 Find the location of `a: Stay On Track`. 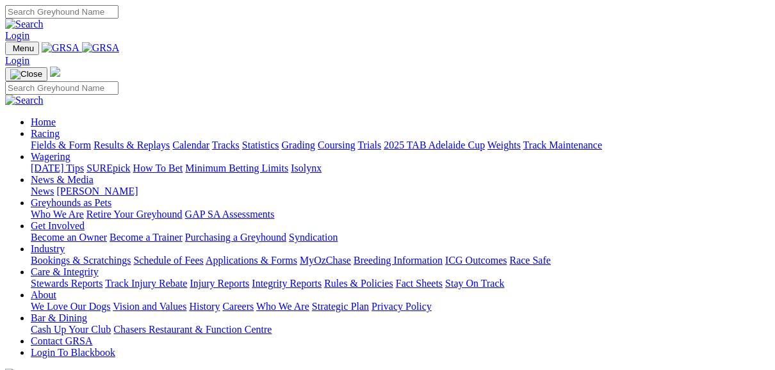

a: Stay On Track is located at coordinates (474, 283).